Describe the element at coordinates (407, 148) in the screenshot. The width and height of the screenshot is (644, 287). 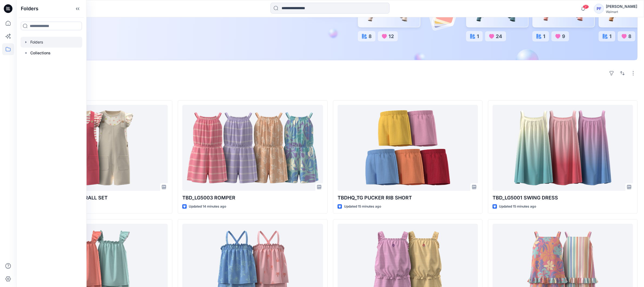
I see `a: TBDHQ_TG PUCKER RIB SHORT` at that location.